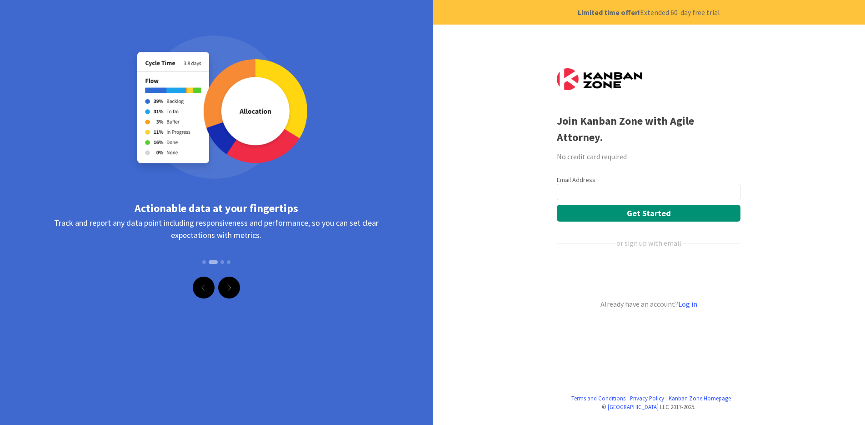 The width and height of the screenshot is (865, 425). What do you see at coordinates (216, 246) in the screenshot?
I see `div: Track and report any data point including responsiveness and performance, so you can set clear ex...` at bounding box center [216, 246].